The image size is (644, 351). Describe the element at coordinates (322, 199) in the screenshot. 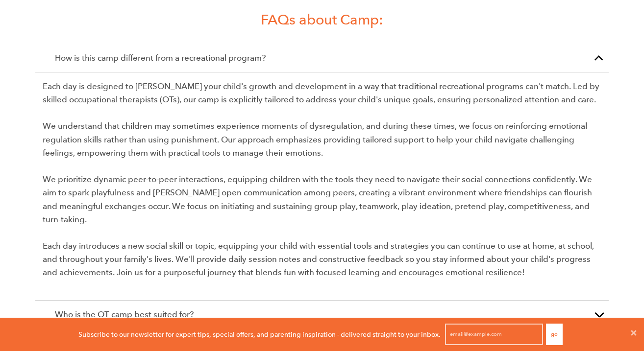

I see `p: We prioritize dynamic peer-to-peer interactions, equipping children with the tools they need to n...` at that location.